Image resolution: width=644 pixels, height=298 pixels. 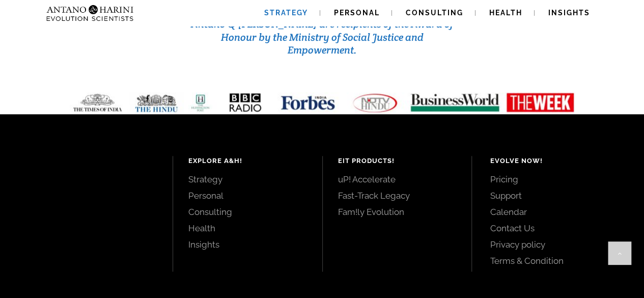 What do you see at coordinates (555, 196) in the screenshot?
I see `a: Support` at bounding box center [555, 196].